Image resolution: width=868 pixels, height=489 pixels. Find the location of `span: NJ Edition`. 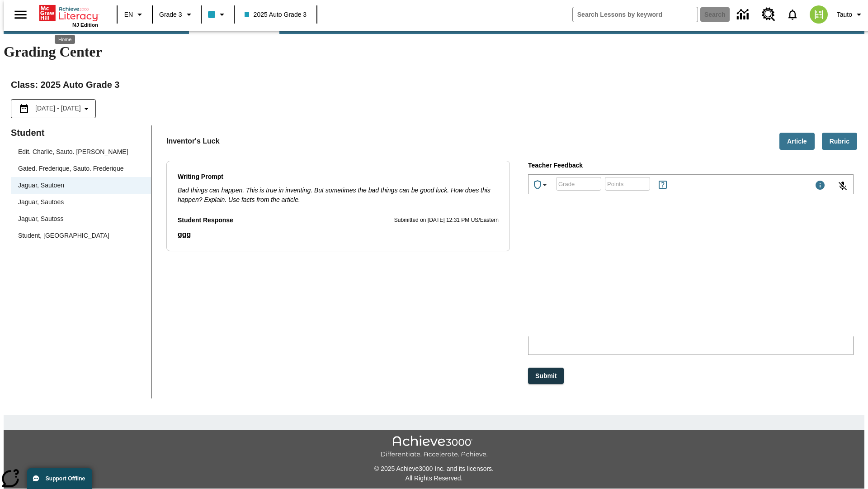

span: NJ Edition is located at coordinates (85, 25).